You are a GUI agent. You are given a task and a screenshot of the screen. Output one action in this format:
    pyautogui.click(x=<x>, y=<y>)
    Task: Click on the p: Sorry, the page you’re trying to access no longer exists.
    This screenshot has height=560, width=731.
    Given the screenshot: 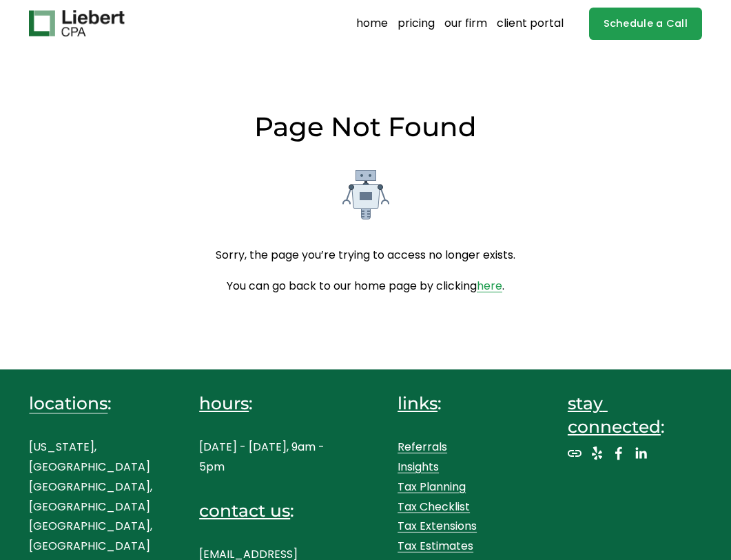 What is the action you would take?
    pyautogui.click(x=365, y=256)
    